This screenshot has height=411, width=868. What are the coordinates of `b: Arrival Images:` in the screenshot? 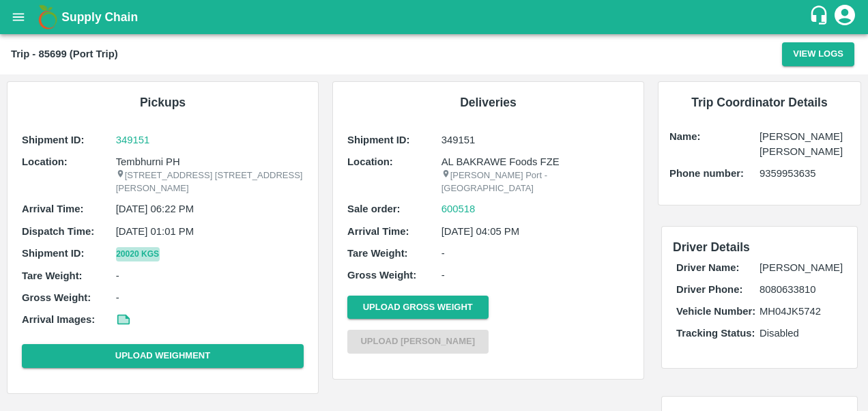 It's located at (58, 320).